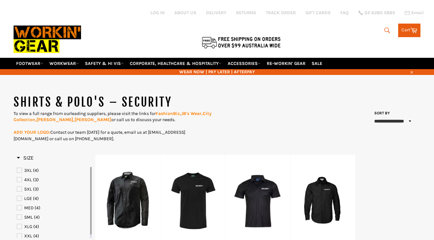 The image size is (434, 240). I want to click on a: FAQ, so click(345, 13).